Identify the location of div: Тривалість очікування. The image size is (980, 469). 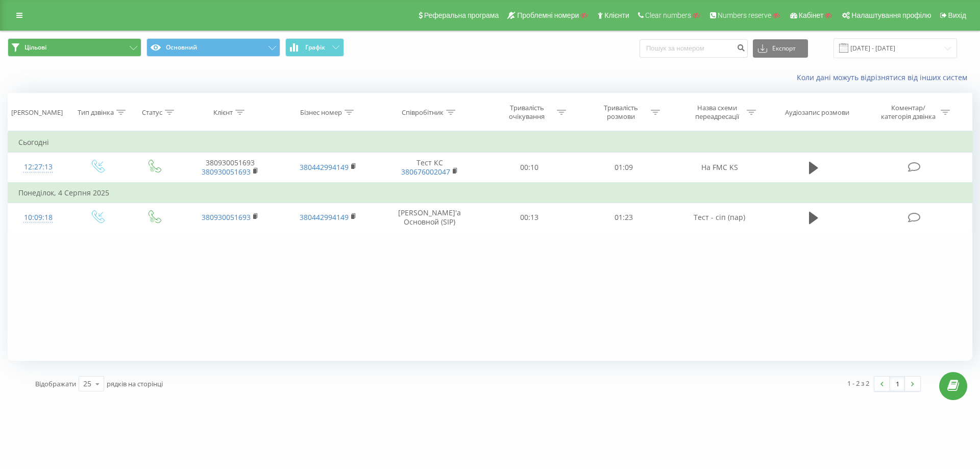
(526, 112).